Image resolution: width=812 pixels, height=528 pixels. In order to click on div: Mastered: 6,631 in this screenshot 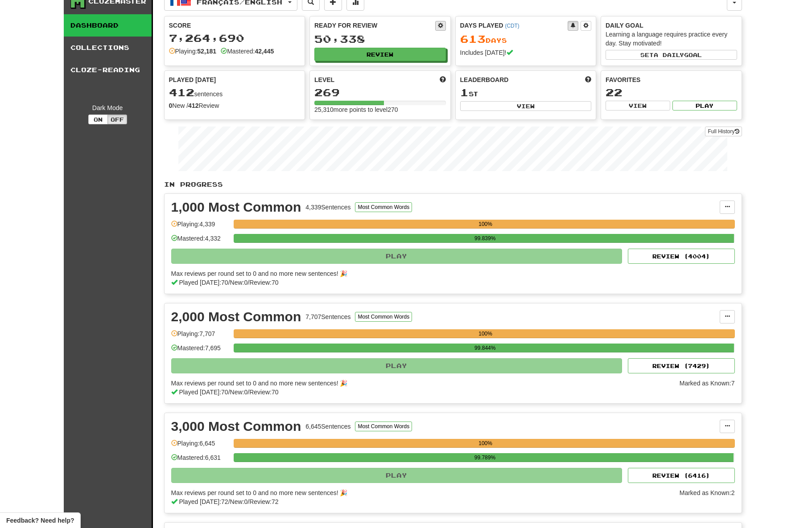, I will do `click(200, 460)`.